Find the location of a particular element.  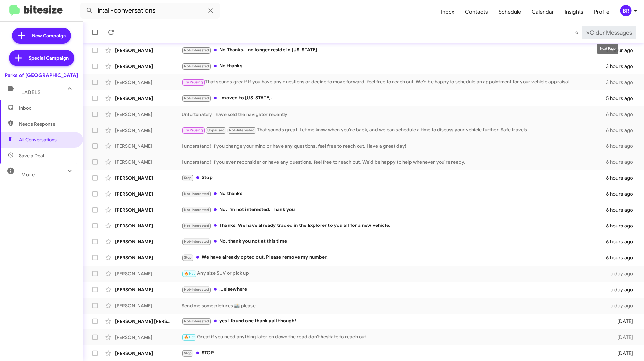

div: ...elsewhere is located at coordinates (394, 289).